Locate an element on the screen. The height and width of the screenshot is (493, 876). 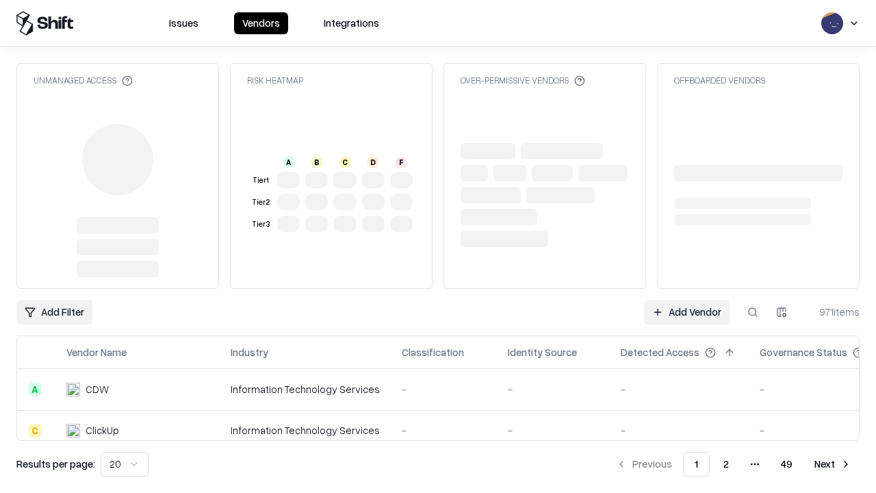
button: Issues is located at coordinates (184, 23).